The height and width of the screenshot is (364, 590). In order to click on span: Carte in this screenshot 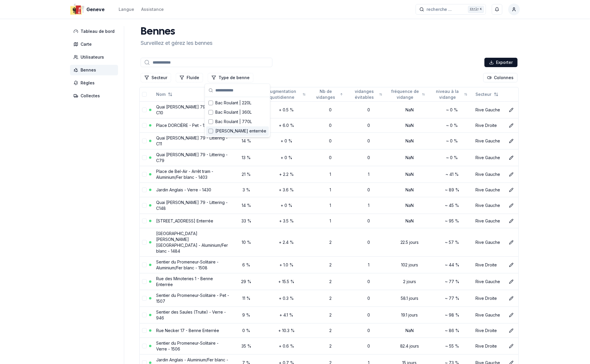, I will do `click(86, 44)`.